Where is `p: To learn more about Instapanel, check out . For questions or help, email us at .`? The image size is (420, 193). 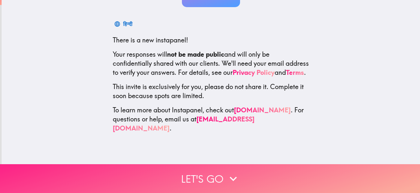 p: To learn more about Instapanel, check out . For questions or help, email us at . is located at coordinates (211, 119).